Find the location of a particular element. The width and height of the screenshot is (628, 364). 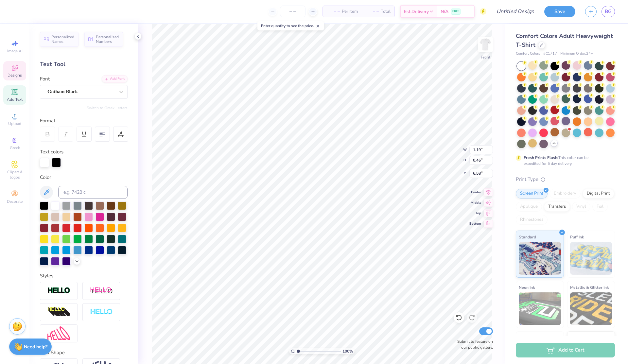

div: Transfers is located at coordinates (557, 207).